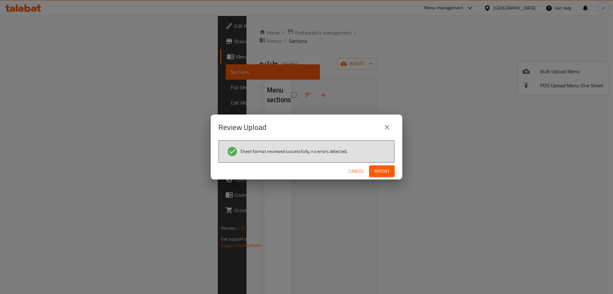 The width and height of the screenshot is (613, 294). Describe the element at coordinates (356, 171) in the screenshot. I see `button: Cancel` at that location.